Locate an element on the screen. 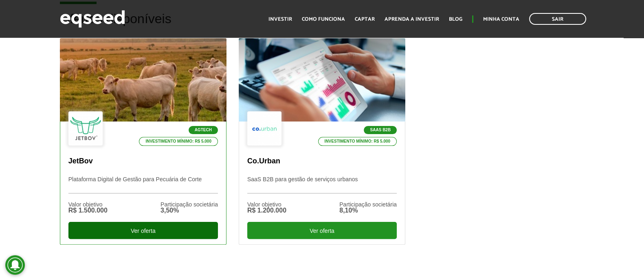 The width and height of the screenshot is (644, 280). a: Aprenda a investir is located at coordinates (411, 19).